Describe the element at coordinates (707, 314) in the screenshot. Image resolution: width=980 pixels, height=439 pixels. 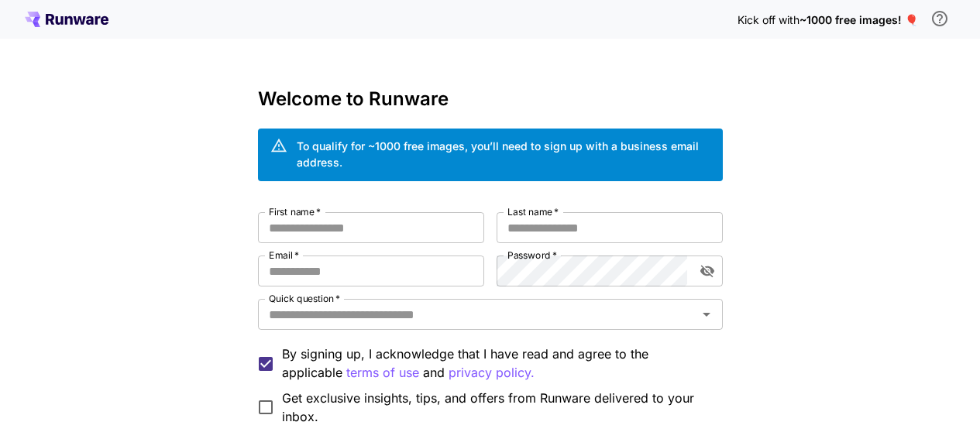
I see `button: Open` at that location.